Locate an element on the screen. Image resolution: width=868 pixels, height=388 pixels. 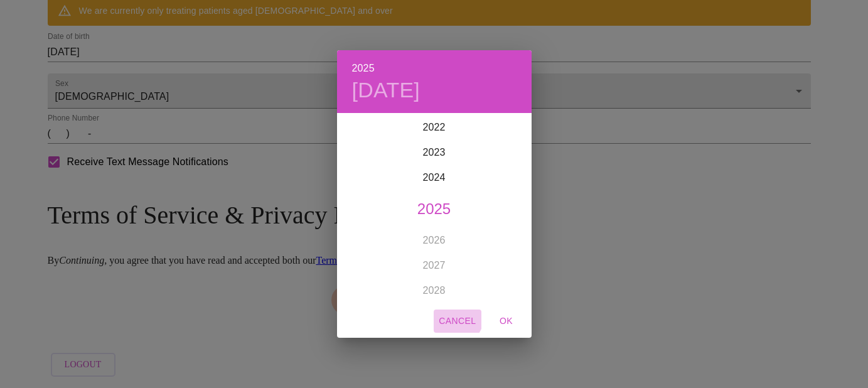
h6: 2025 is located at coordinates (363, 68).